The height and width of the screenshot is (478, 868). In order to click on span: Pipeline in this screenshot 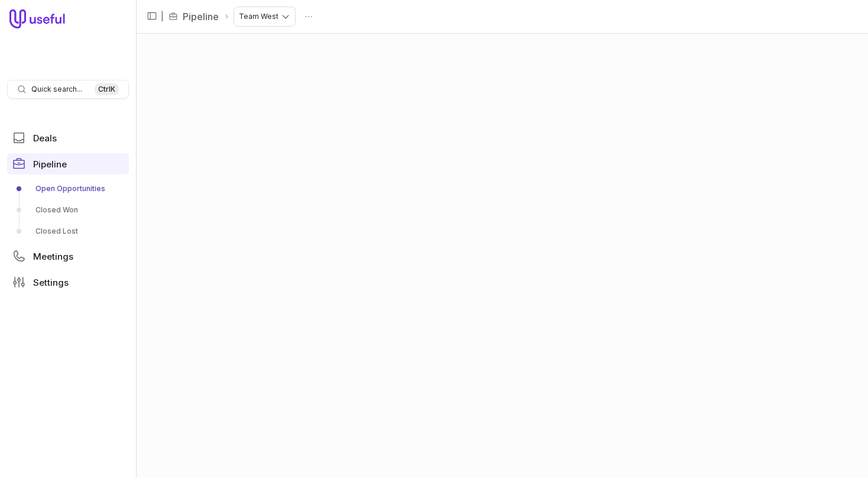, I will do `click(50, 164)`.